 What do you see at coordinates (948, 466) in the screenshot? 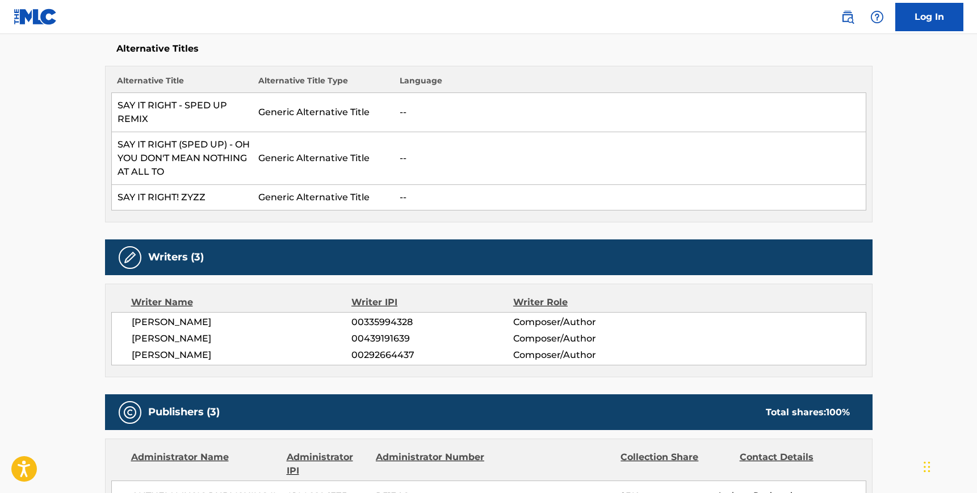
I see `div: Chat Widget` at bounding box center [948, 466].